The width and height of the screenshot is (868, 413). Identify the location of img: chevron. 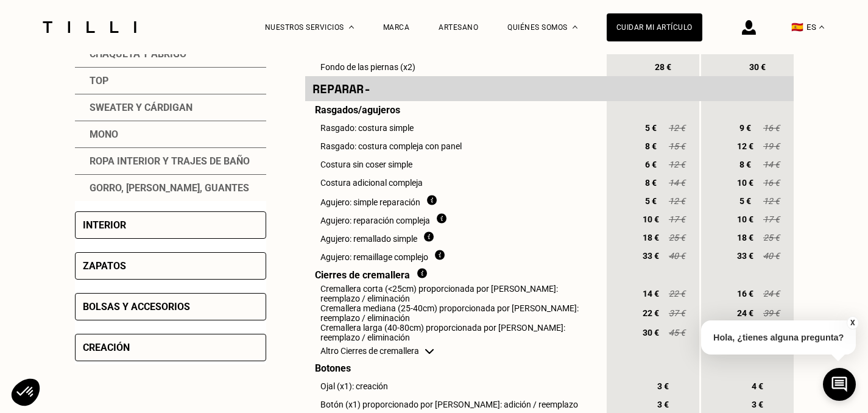
(429, 351).